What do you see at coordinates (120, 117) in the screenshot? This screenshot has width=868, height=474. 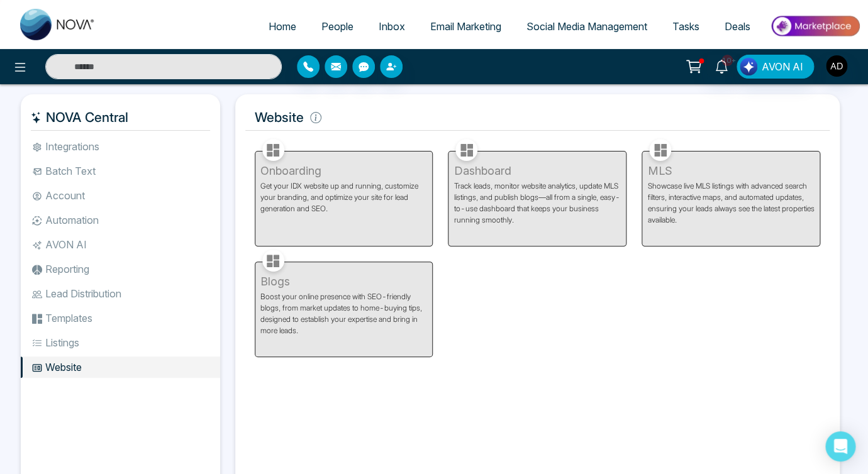 I see `h5: NOVA Central` at bounding box center [120, 117].